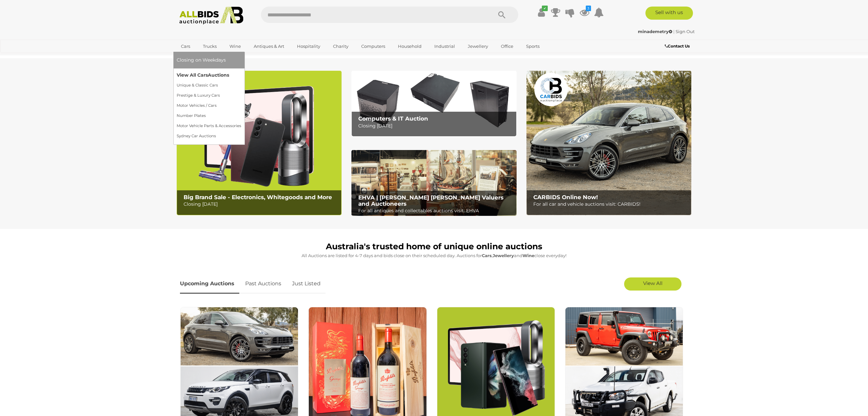 The height and width of the screenshot is (416, 868). I want to click on strong: minademetry, so click(655, 31).